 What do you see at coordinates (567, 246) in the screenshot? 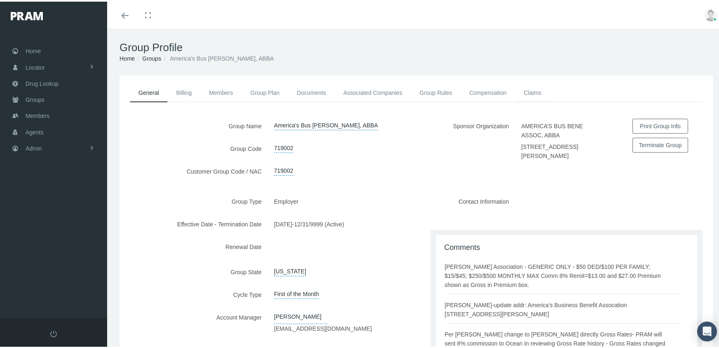
I see `h1: Comments` at bounding box center [567, 246].